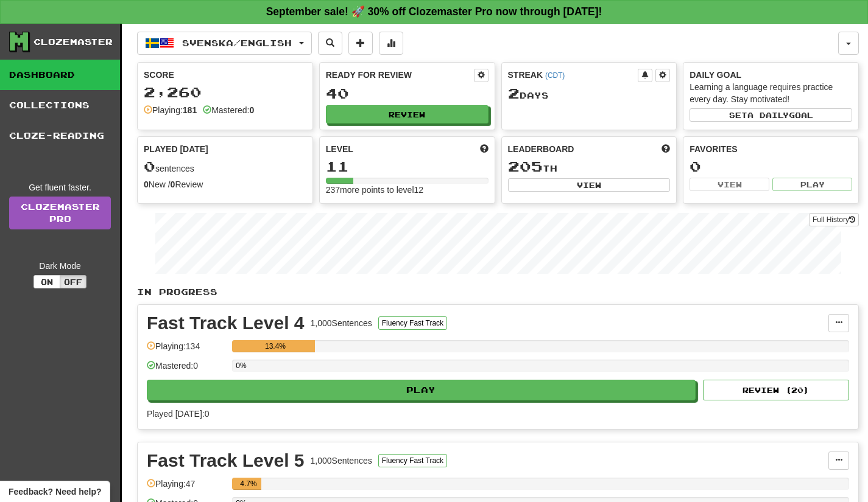 This screenshot has width=868, height=502. What do you see at coordinates (225, 461) in the screenshot?
I see `div: Fast Track Level 5` at bounding box center [225, 461].